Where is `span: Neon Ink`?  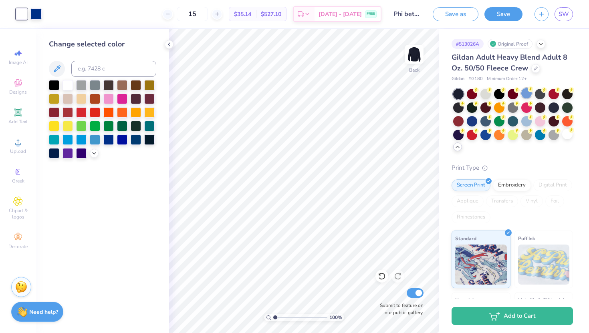
span: Neon Ink is located at coordinates (465, 300).